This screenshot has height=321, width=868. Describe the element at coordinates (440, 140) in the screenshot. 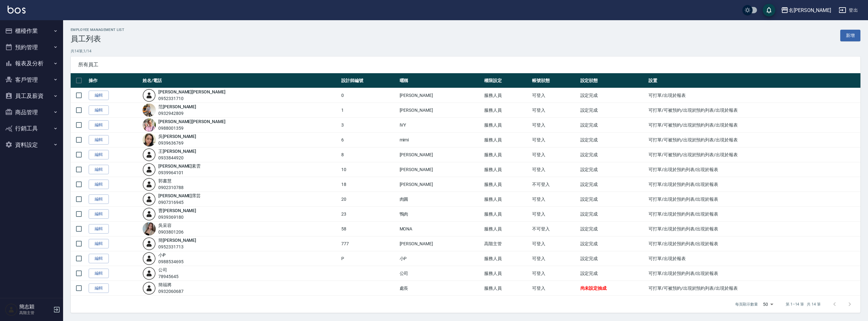

I see `td: mimi` at that location.